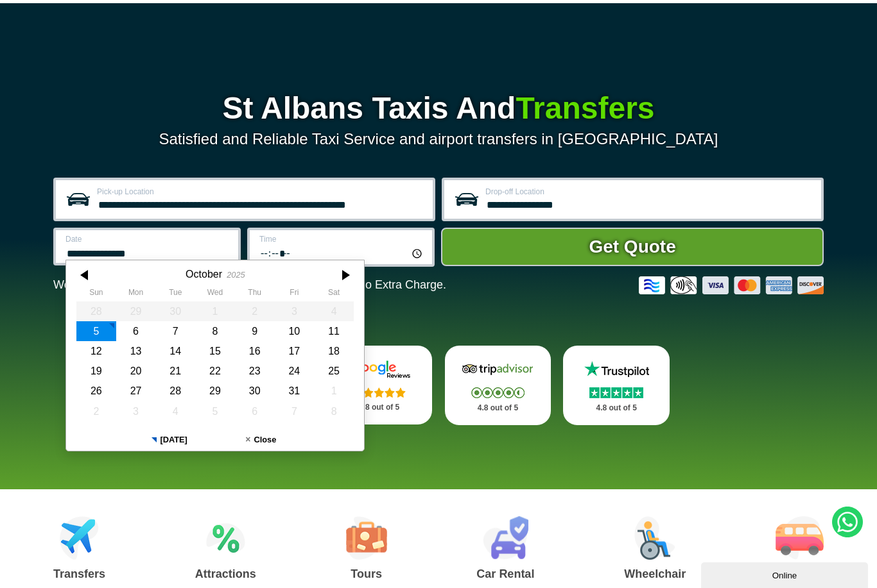 The image size is (877, 588). What do you see at coordinates (505, 574) in the screenshot?
I see `h3: Car Rental` at bounding box center [505, 574].